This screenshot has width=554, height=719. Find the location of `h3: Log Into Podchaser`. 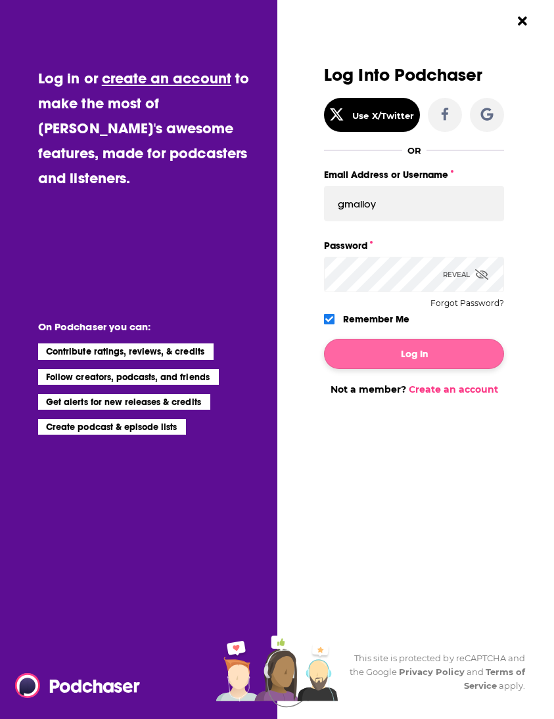

h3: Log Into Podchaser is located at coordinates (414, 75).